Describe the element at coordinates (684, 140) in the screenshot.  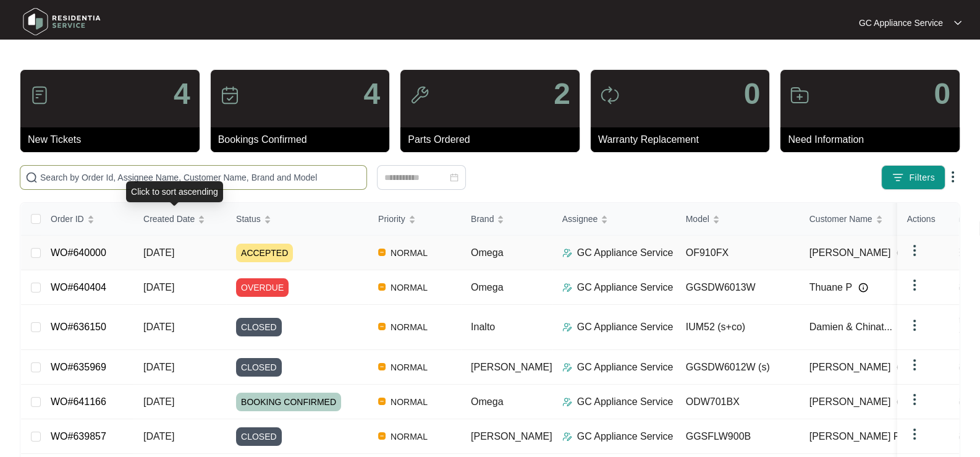
I see `p: Warranty Replacement` at that location.